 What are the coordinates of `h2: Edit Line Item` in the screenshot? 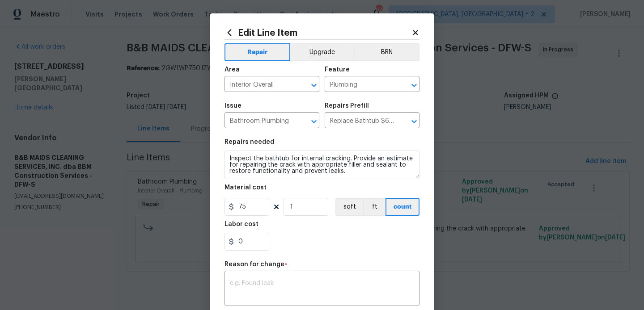 It's located at (318, 32).